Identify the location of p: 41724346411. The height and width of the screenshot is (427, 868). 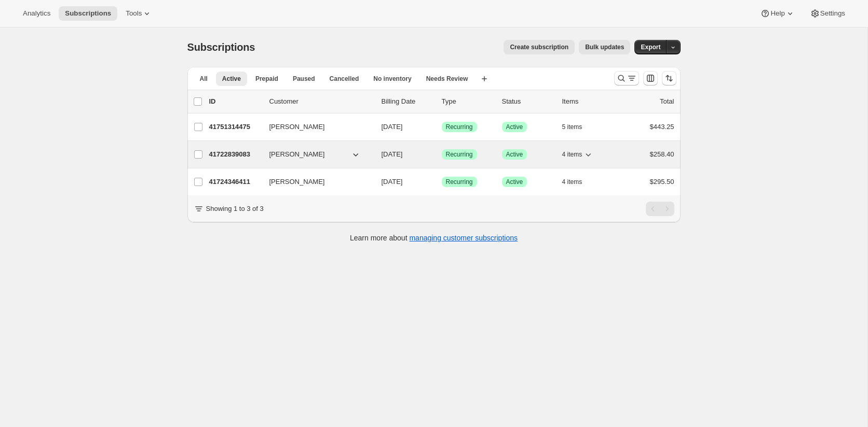
(235, 182).